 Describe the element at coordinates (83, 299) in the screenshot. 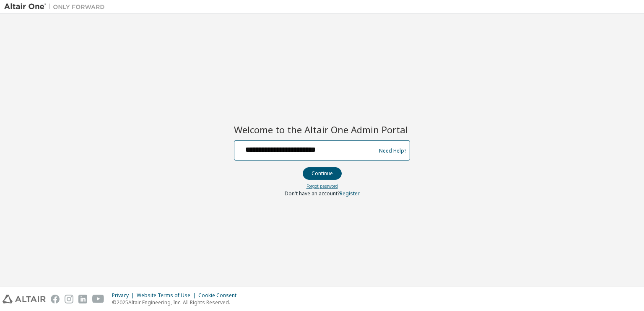

I see `img: linkedin.svg` at that location.